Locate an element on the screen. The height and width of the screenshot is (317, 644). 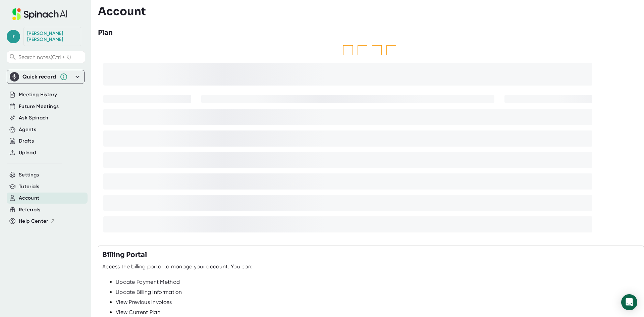
h3: Plan is located at coordinates (105, 33).